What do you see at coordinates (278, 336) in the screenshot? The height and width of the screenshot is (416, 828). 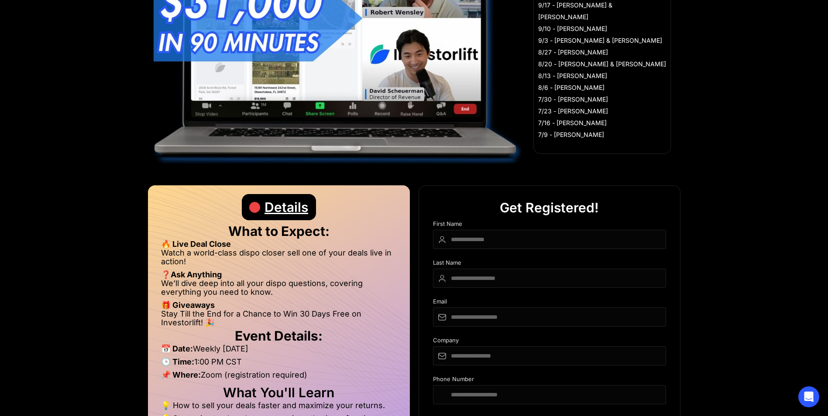 I see `strong: Event Details:` at bounding box center [278, 336].